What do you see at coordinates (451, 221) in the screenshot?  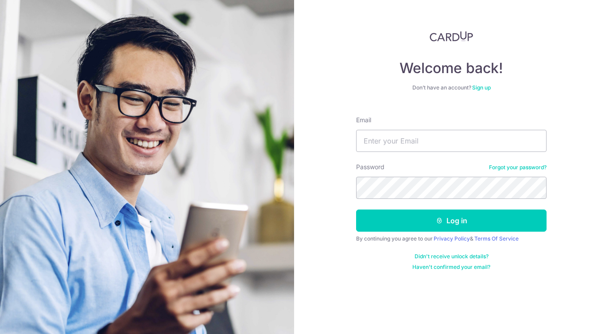 I see `button: Log in` at bounding box center [451, 221].